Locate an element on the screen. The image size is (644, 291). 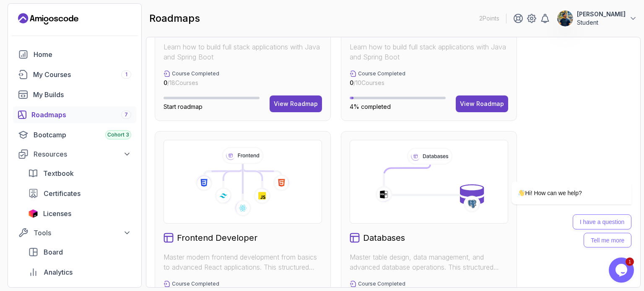
button: Tell me more is located at coordinates (123, 134).